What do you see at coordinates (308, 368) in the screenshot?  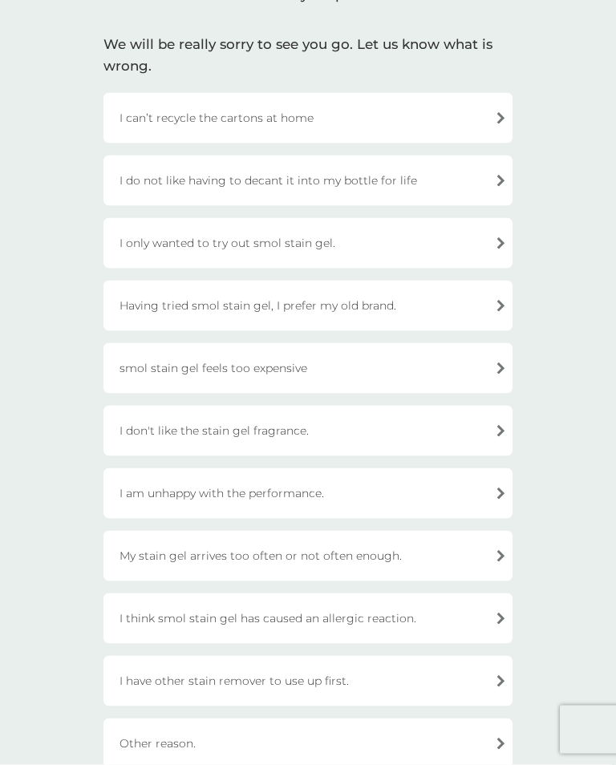 I see `div: smol stain gel feels too expensive` at bounding box center [308, 368].